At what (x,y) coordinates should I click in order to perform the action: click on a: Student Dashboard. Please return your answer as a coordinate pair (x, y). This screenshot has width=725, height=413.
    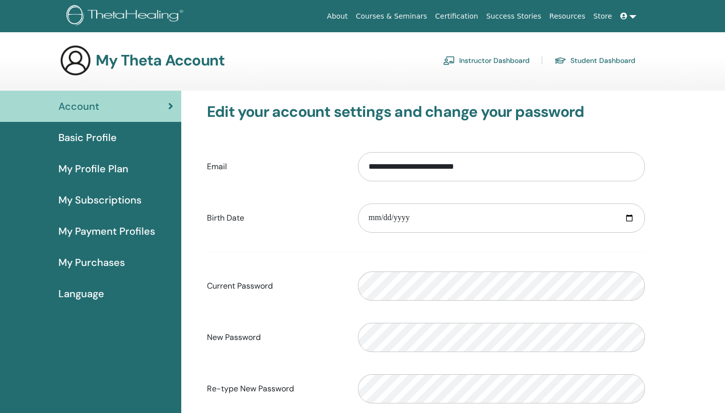
    Looking at the image, I should click on (594, 60).